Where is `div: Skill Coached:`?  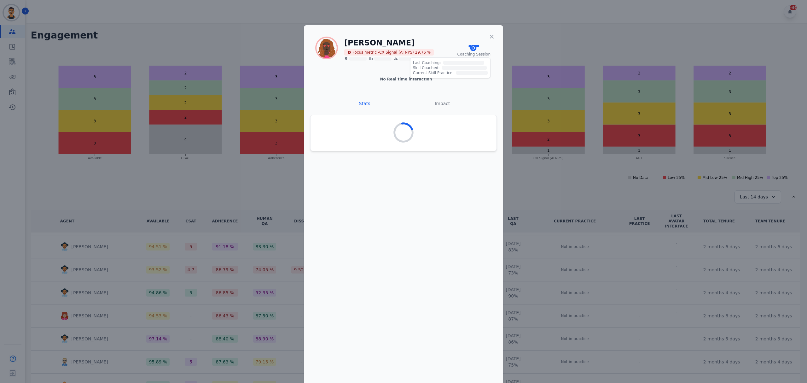
div: Skill Coached: is located at coordinates (450, 68).